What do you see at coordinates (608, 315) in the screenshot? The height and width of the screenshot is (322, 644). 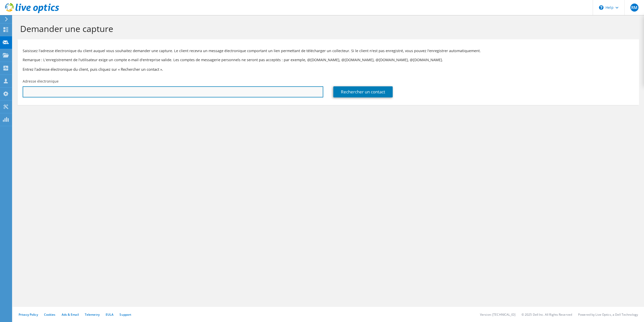 I see `li: Powered by Live Optics, a Dell Technology` at bounding box center [608, 315].